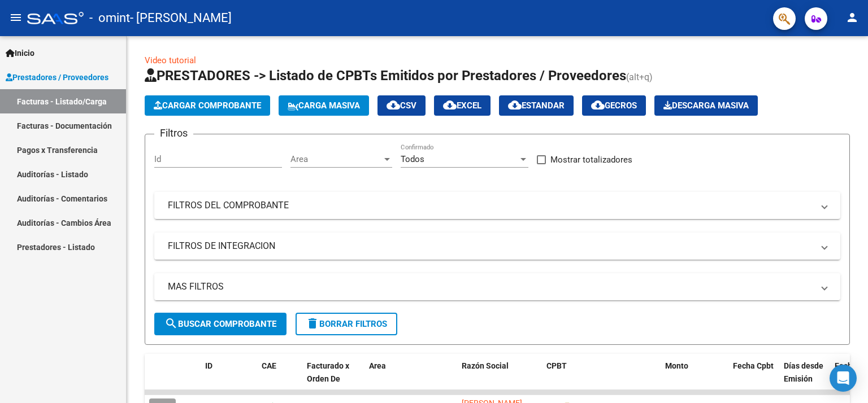 The image size is (868, 403). I want to click on span: PRESTADORES -> Listado de CPBTs Emitidos por Prestadores / Proveedores, so click(385, 76).